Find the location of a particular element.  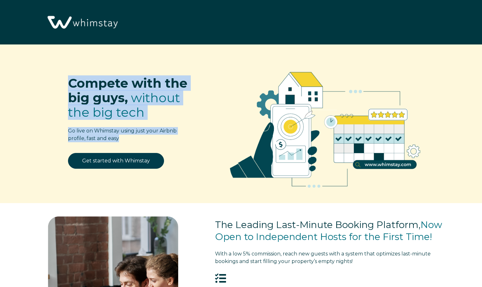

span: With a low 5% commission, reach new guests with a system that optimizes last-minute bookings and s is located at coordinates (323, 257).